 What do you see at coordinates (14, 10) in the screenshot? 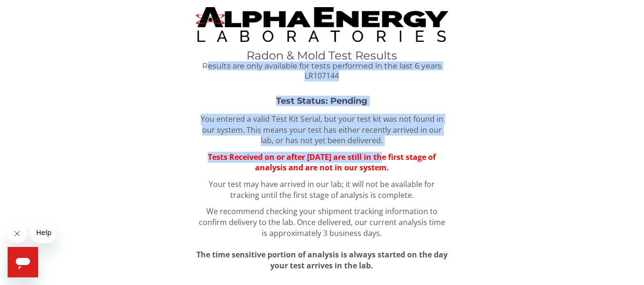
I see `span: Help` at bounding box center [14, 10].